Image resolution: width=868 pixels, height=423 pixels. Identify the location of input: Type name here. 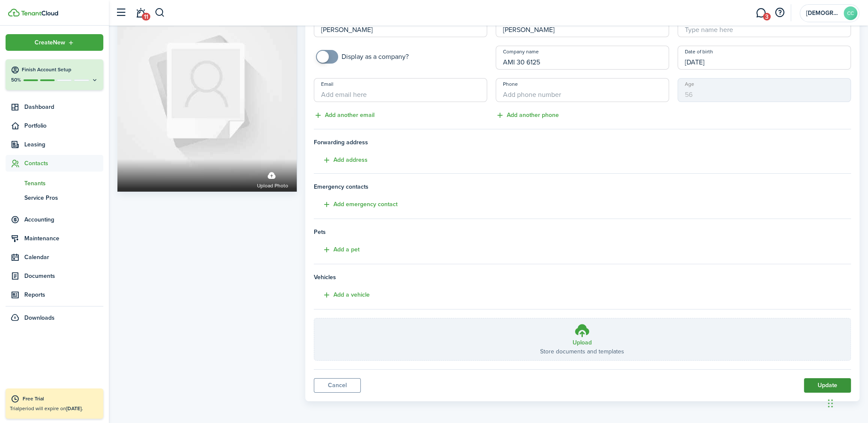
(582, 58).